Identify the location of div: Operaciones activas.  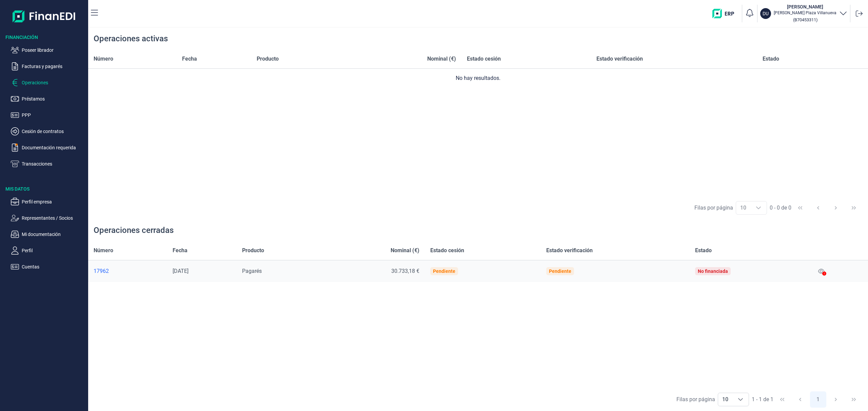
(131, 39).